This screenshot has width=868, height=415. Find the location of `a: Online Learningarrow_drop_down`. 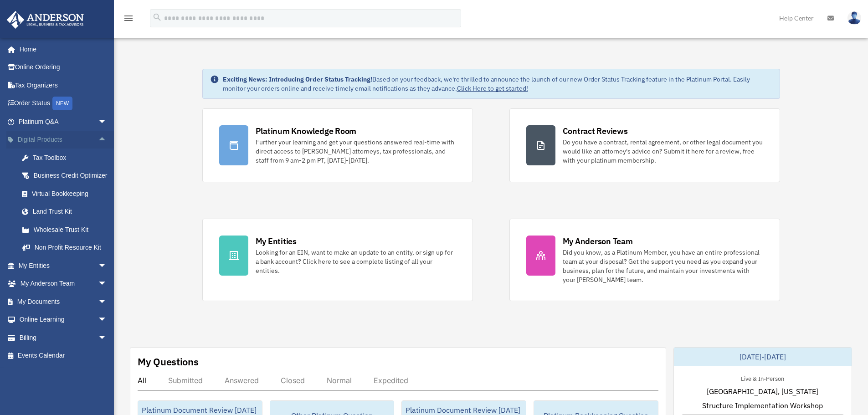

a: Online Learningarrow_drop_down is located at coordinates (63, 320).